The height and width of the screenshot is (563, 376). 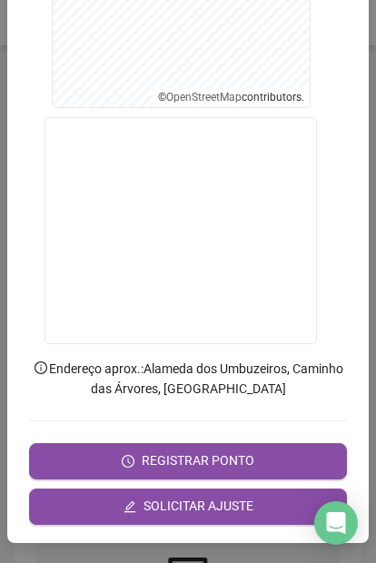 What do you see at coordinates (336, 523) in the screenshot?
I see `div: Open Intercom Messenger` at bounding box center [336, 523].